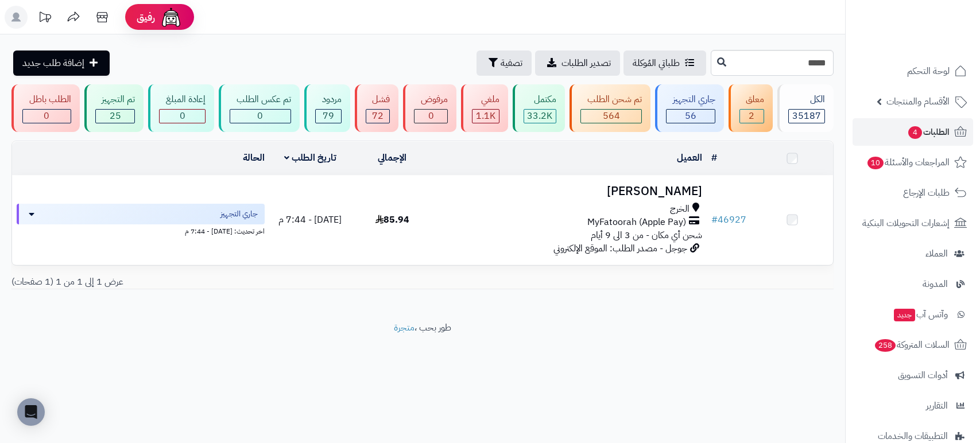 The height and width of the screenshot is (443, 980). What do you see at coordinates (171, 17) in the screenshot?
I see `img: ai-face.png` at bounding box center [171, 17].